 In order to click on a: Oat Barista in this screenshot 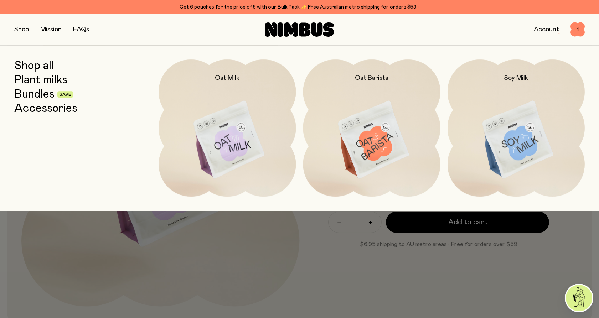, I will do `click(372, 128)`.